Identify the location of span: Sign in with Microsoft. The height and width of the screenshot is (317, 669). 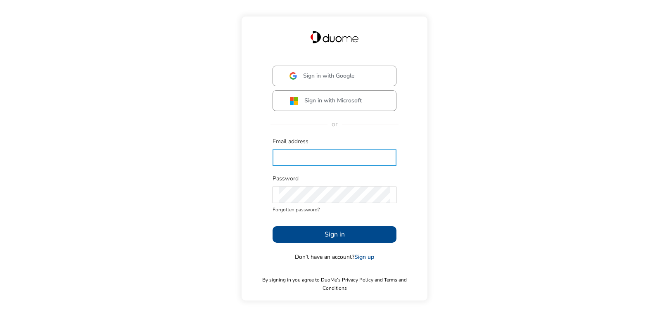
(333, 101).